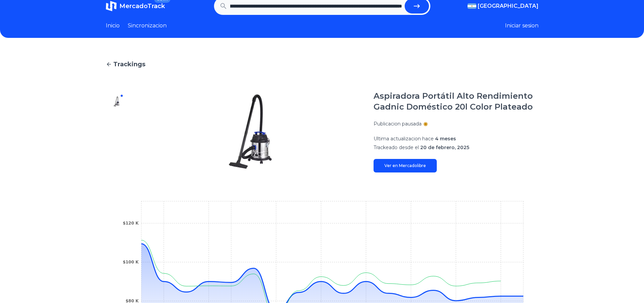  I want to click on span: MercadoTrack, so click(142, 6).